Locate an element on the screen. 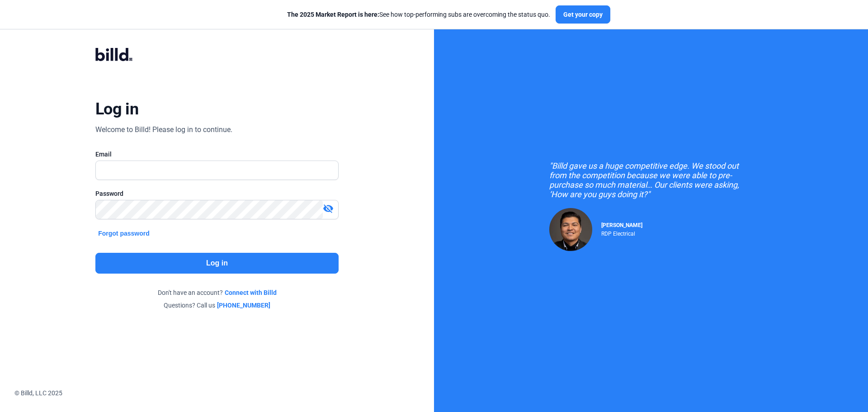 This screenshot has width=868, height=412. div: RDP Electrical is located at coordinates (622, 233).